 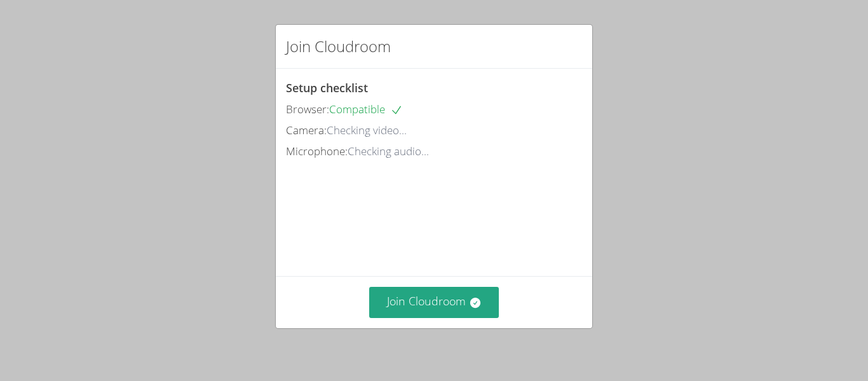 What do you see at coordinates (308, 108) in the screenshot?
I see `span: Browser:` at bounding box center [308, 108].